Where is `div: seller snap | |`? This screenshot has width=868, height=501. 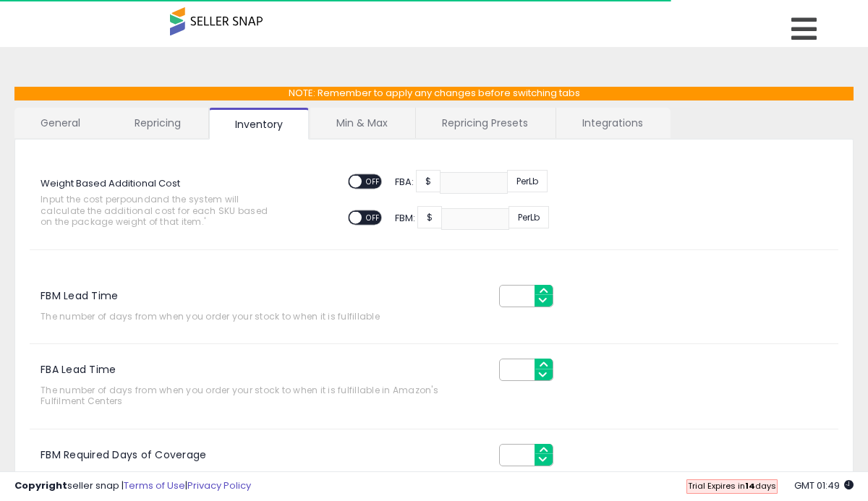 div: seller snap | | is located at coordinates (132, 486).